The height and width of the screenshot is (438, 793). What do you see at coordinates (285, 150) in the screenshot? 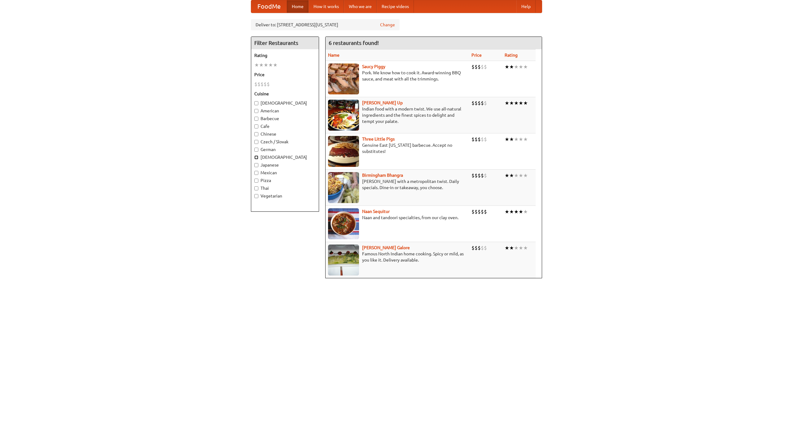
I see `label: German` at bounding box center [285, 150].